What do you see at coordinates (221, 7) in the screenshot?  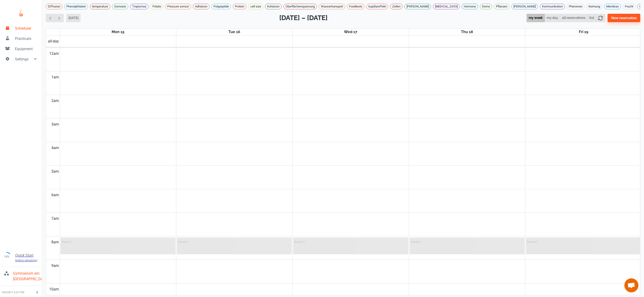 I see `div: Polypeptide` at bounding box center [221, 7].